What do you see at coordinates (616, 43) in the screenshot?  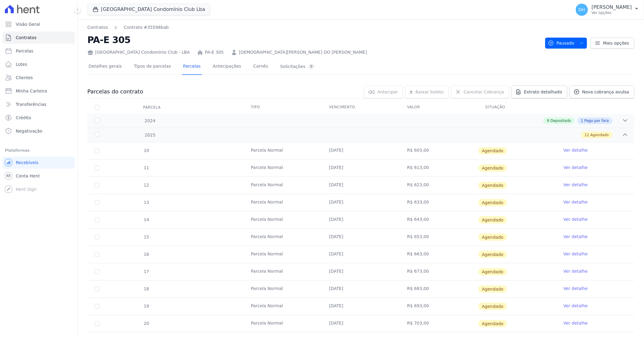 I see `span: Mais opções` at bounding box center [616, 43].